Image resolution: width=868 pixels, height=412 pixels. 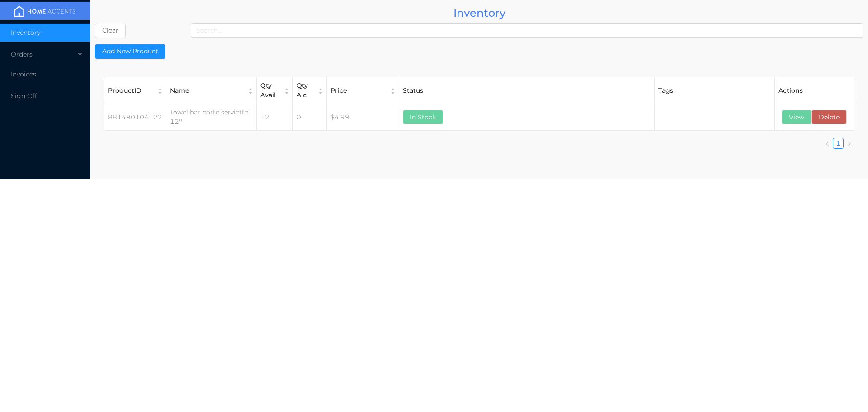 What do you see at coordinates (715, 91) in the screenshot?
I see `div: Tags` at bounding box center [715, 91].